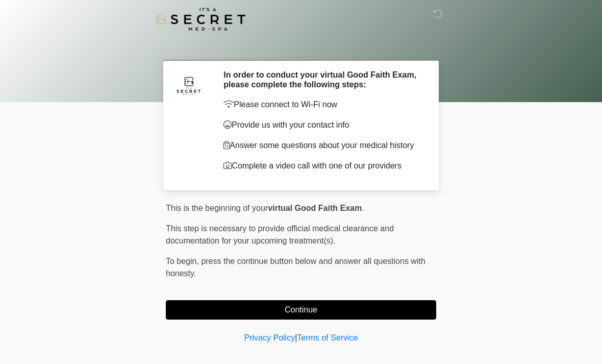 Image resolution: width=602 pixels, height=364 pixels. I want to click on p: Please connect to Wi-Fi now, so click(322, 105).